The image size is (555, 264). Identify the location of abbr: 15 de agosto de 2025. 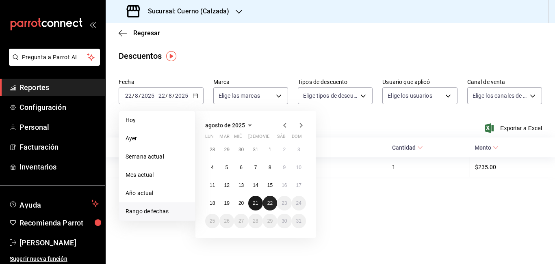
(270, 186).